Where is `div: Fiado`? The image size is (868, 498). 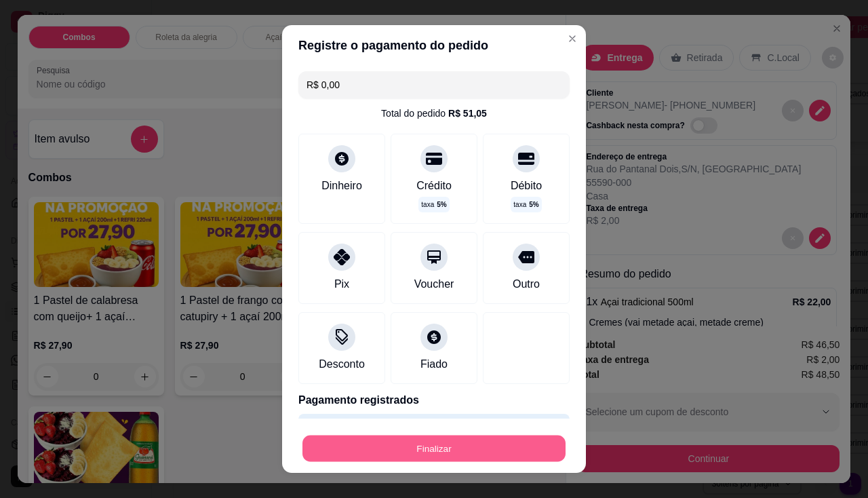 div: Fiado is located at coordinates (434, 364).